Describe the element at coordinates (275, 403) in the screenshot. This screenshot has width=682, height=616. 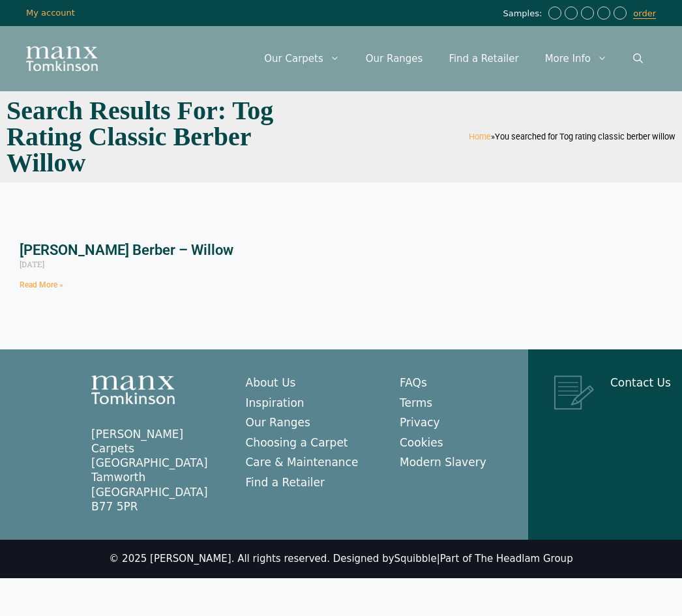
I see `a: Inspiration` at that location.